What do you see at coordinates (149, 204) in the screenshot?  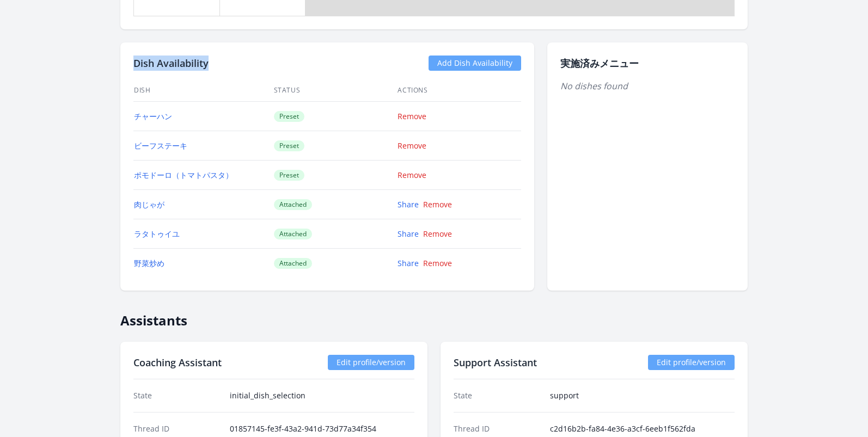 I see `a: 肉じゃが` at bounding box center [149, 204].